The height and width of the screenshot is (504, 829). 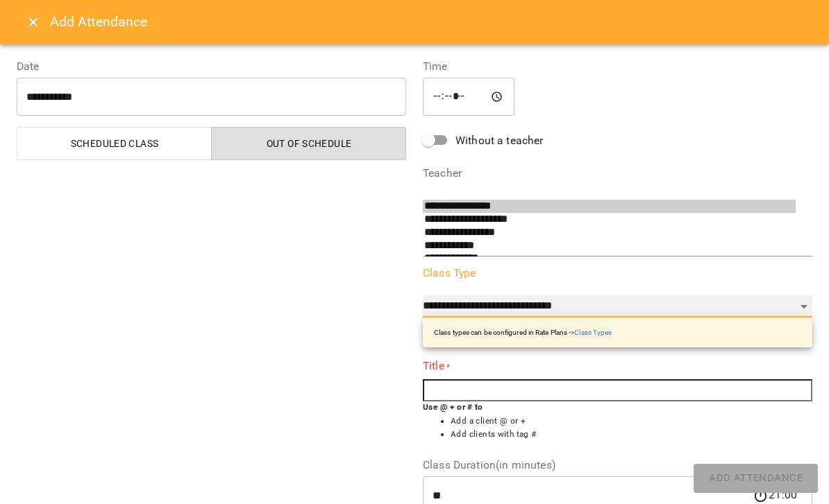 What do you see at coordinates (617, 465) in the screenshot?
I see `label: Class Duration(in minutes)` at bounding box center [617, 465].